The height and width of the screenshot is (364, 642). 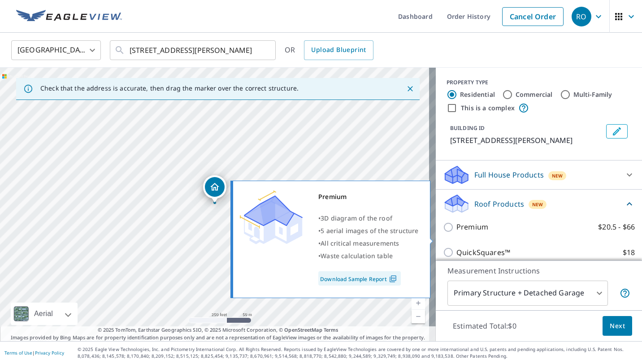 I want to click on a: Current Level 17, Zoom In, so click(x=419, y=303).